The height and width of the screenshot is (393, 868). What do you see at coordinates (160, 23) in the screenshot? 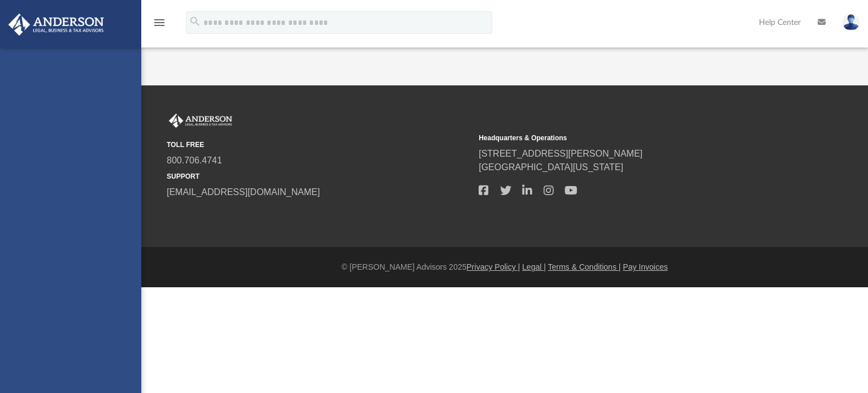
I see `i: menu` at bounding box center [160, 23].